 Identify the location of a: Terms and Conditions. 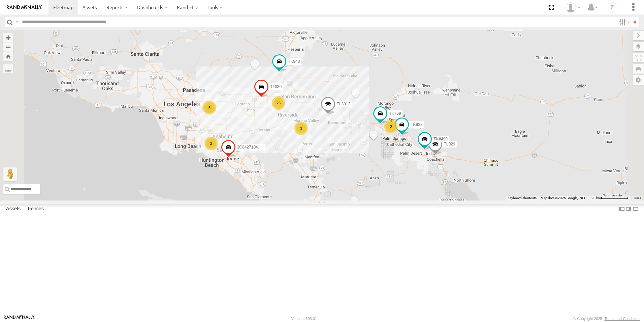
(623, 319).